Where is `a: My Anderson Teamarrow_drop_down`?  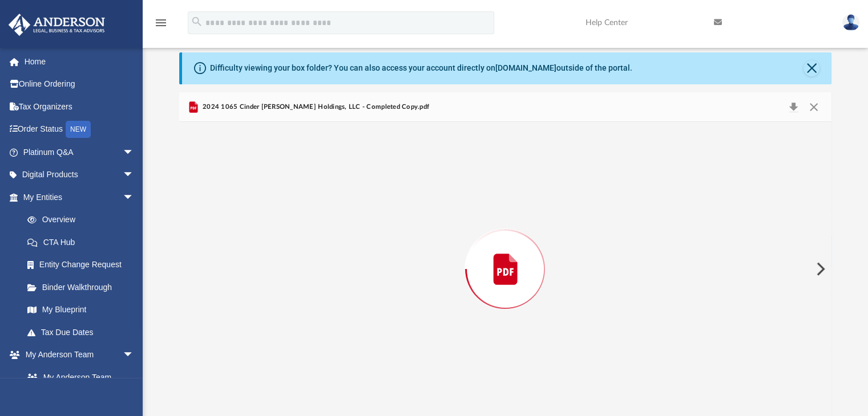
a: My Anderson Teamarrow_drop_down is located at coordinates (76, 355).